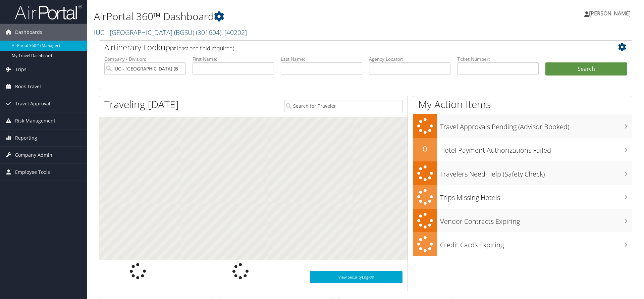 The image size is (644, 299). What do you see at coordinates (536, 125) in the screenshot?
I see `h3: Travel Approvals Pending (Advisor Booked)` at bounding box center [536, 125].